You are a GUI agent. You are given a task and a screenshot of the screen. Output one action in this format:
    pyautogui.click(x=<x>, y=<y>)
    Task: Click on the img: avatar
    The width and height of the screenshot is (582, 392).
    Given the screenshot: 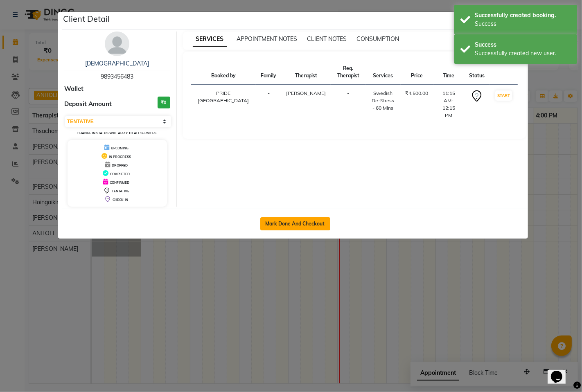 What is the action you would take?
    pyautogui.click(x=117, y=44)
    